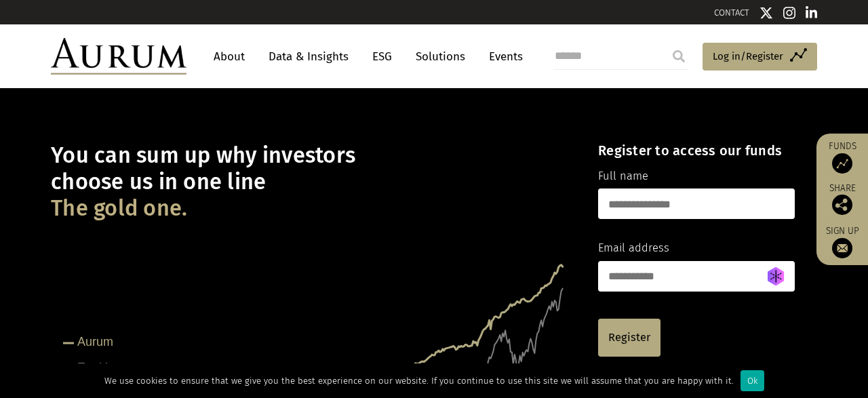  What do you see at coordinates (99, 367) in the screenshot?
I see `tspan: Equities` at bounding box center [99, 367].